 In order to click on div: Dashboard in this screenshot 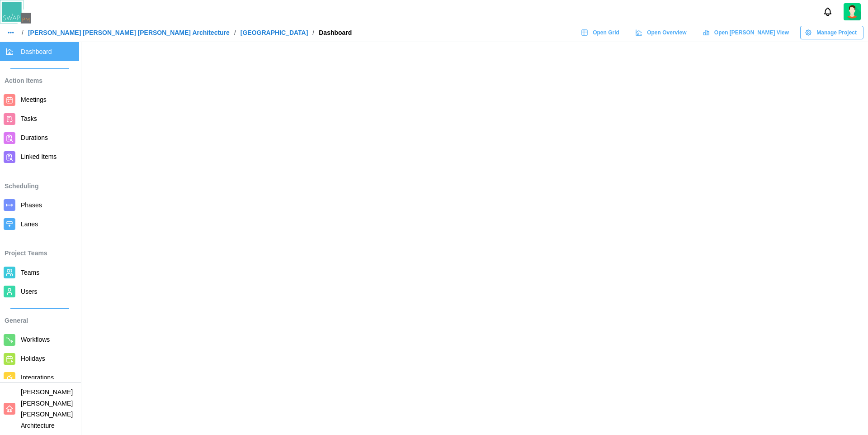, I will do `click(335, 33)`.